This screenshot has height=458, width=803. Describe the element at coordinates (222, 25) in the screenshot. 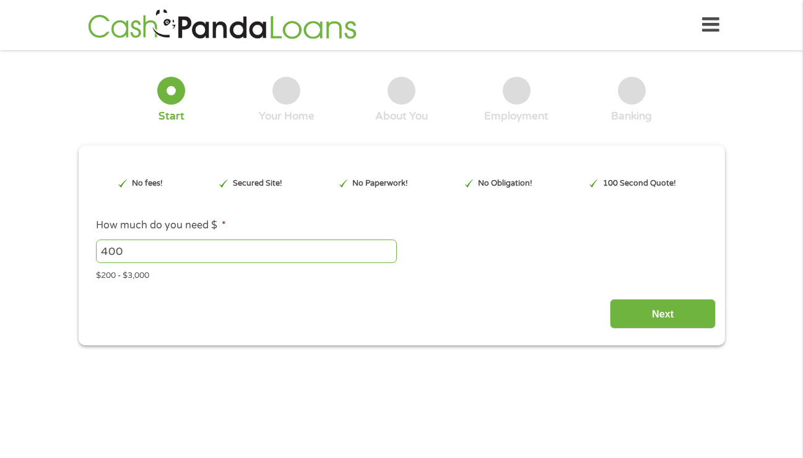

I see `img: GetLoanNow Logo` at that location.